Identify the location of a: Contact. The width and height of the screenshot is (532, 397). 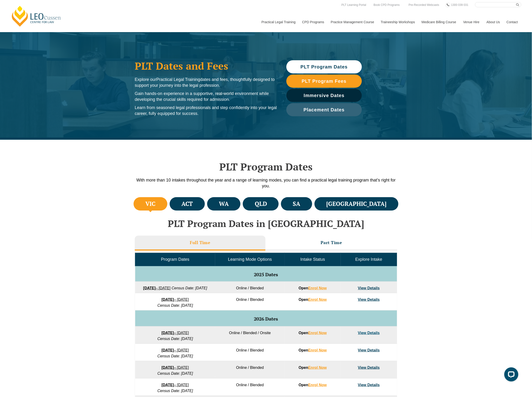
(512, 22).